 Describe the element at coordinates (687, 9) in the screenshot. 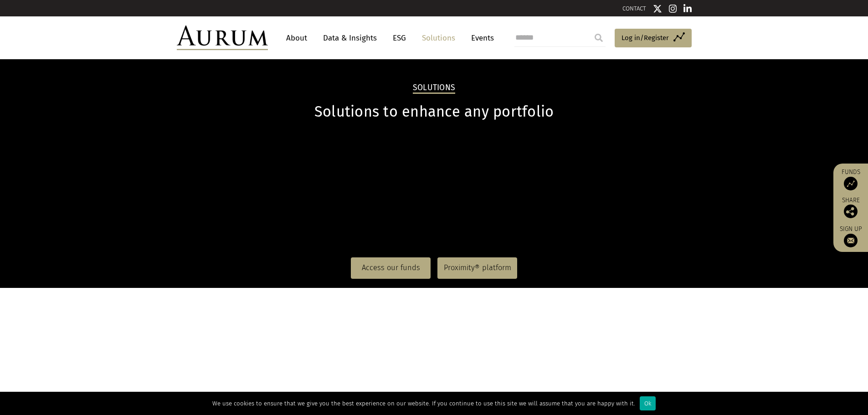

I see `img: Linkedin icon` at that location.